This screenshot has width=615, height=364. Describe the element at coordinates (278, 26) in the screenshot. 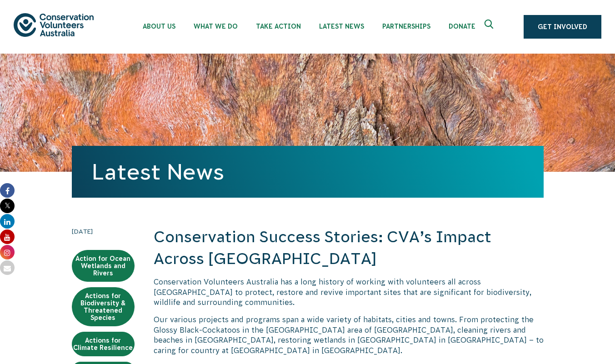

I see `span: Take Action` at that location.